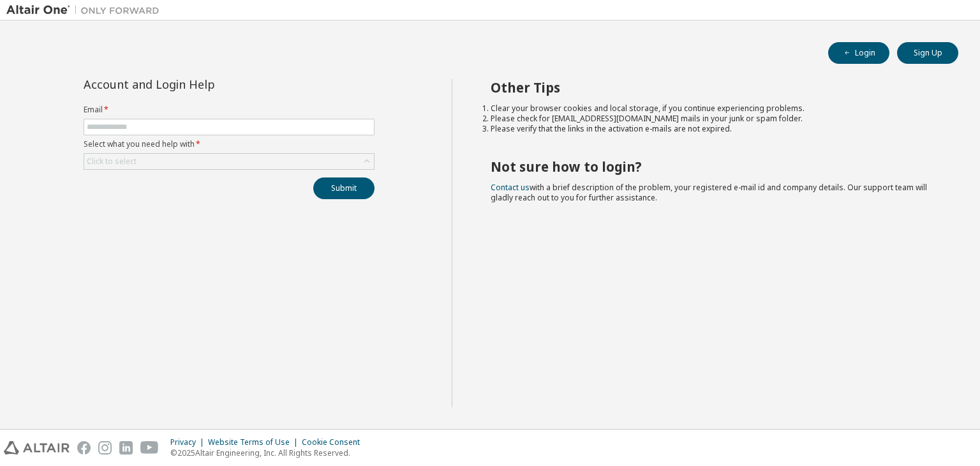 The width and height of the screenshot is (980, 466). I want to click on button: Submit, so click(344, 188).